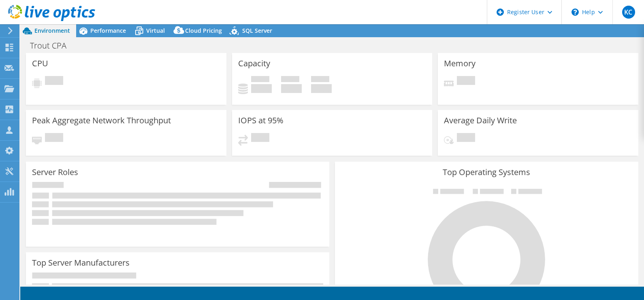  Describe the element at coordinates (52, 30) in the screenshot. I see `span: Environment` at that location.